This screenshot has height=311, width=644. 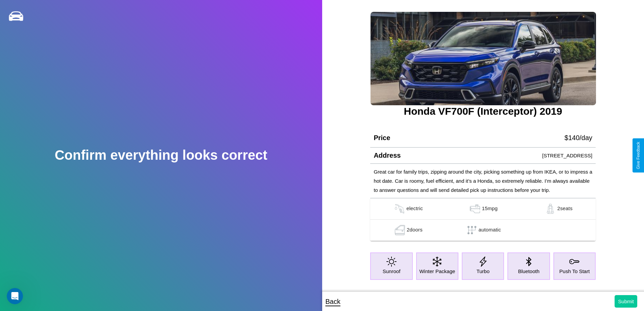 I want to click on table: simple table, so click(x=483, y=219).